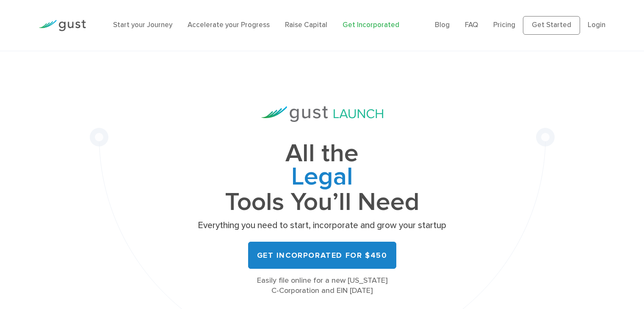 The height and width of the screenshot is (309, 644). What do you see at coordinates (504, 25) in the screenshot?
I see `a: Pricing` at bounding box center [504, 25].